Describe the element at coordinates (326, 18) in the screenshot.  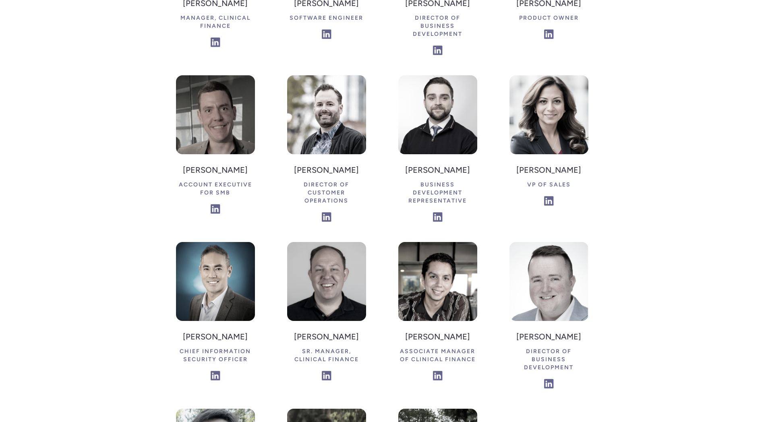
I see `div: Software Engineer` at that location.